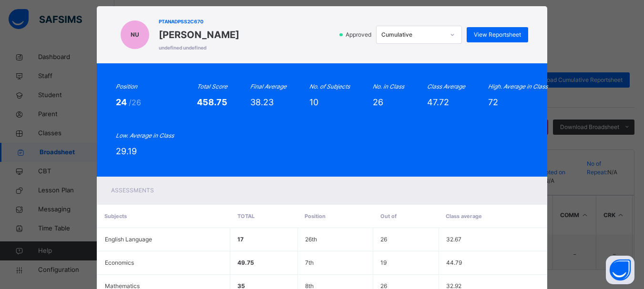  I want to click on span: 32.67, so click(454, 239).